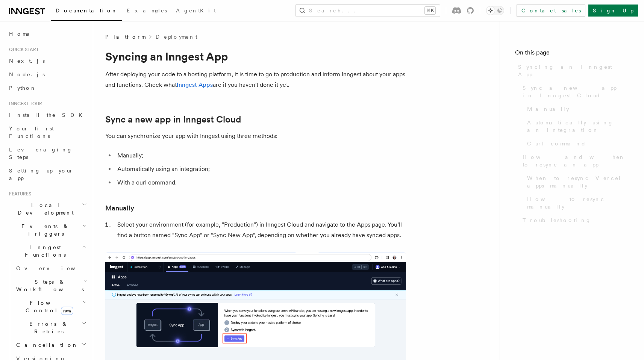  What do you see at coordinates (24, 104) in the screenshot?
I see `span: Inngest tour` at bounding box center [24, 104].